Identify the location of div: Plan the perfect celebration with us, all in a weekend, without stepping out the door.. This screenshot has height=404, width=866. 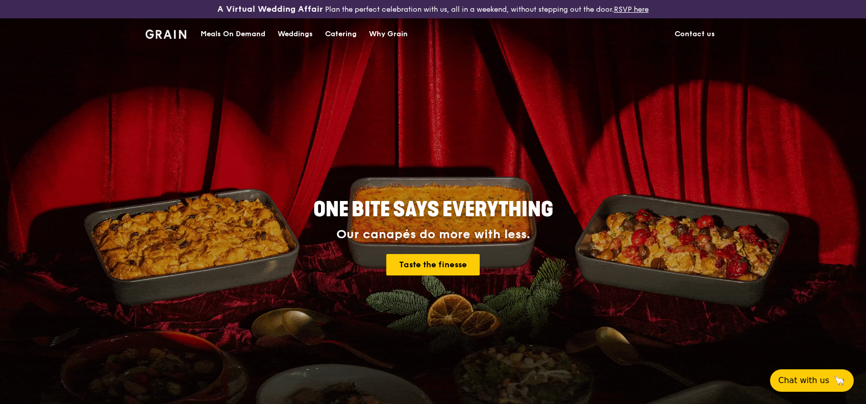
(433, 9).